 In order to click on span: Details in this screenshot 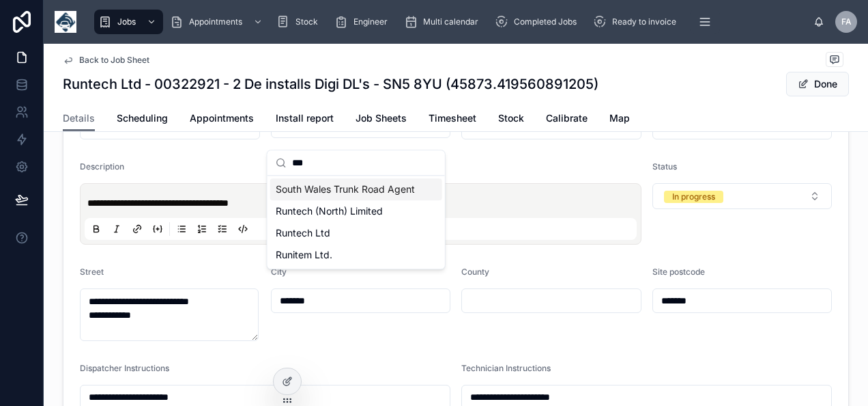, I will do `click(79, 118)`.